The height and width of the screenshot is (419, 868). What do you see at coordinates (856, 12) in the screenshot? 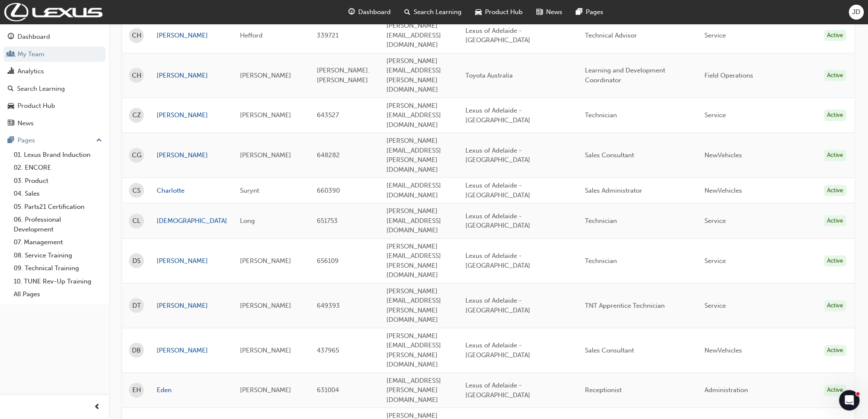
I see `button: JD` at bounding box center [856, 12].